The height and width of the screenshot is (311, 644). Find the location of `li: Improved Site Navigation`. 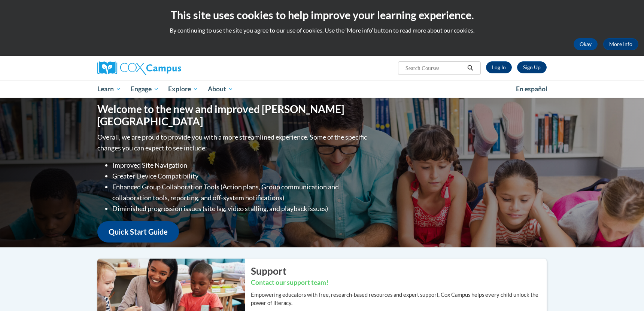

li: Improved Site Navigation is located at coordinates (240, 165).